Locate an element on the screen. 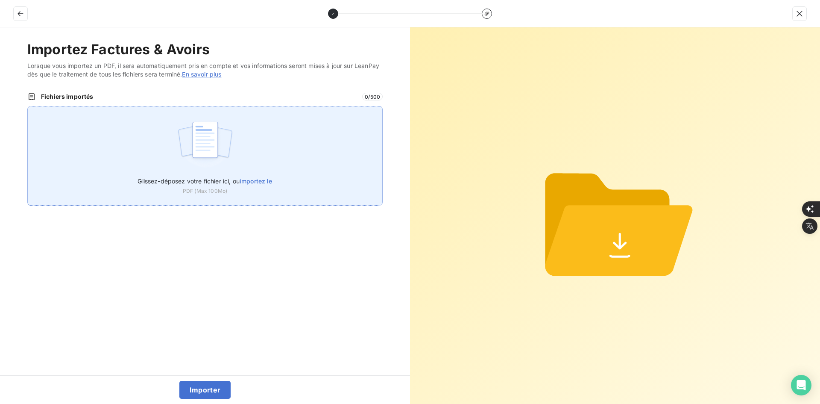 This screenshot has width=820, height=404. a: En savoir plus is located at coordinates (202, 74).